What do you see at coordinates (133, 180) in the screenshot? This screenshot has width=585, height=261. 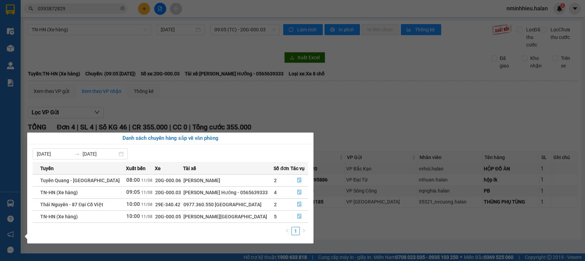 I see `span: 08:00` at bounding box center [133, 180].